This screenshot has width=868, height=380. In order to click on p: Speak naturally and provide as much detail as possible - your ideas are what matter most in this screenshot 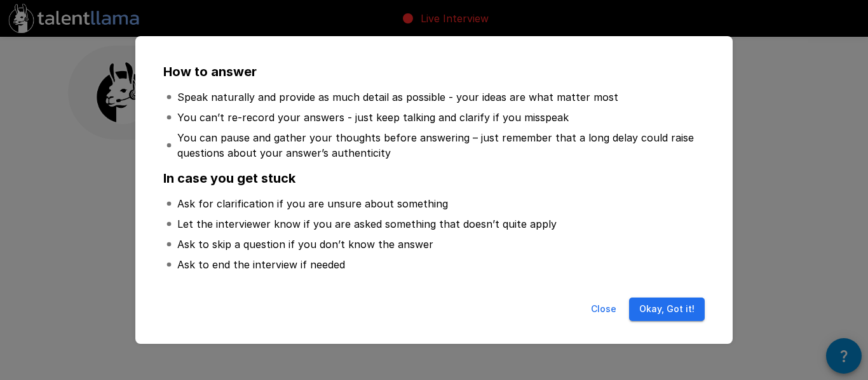, I will do `click(398, 97)`.